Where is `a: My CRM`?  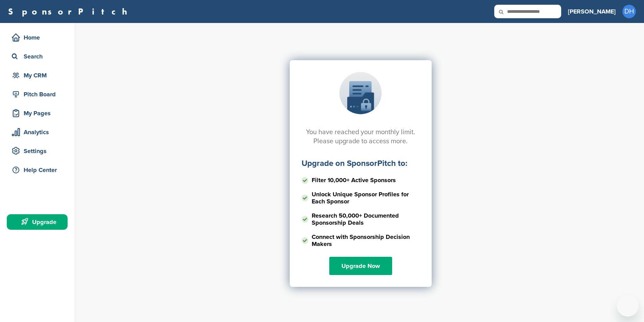
a: My CRM is located at coordinates (38, 75).